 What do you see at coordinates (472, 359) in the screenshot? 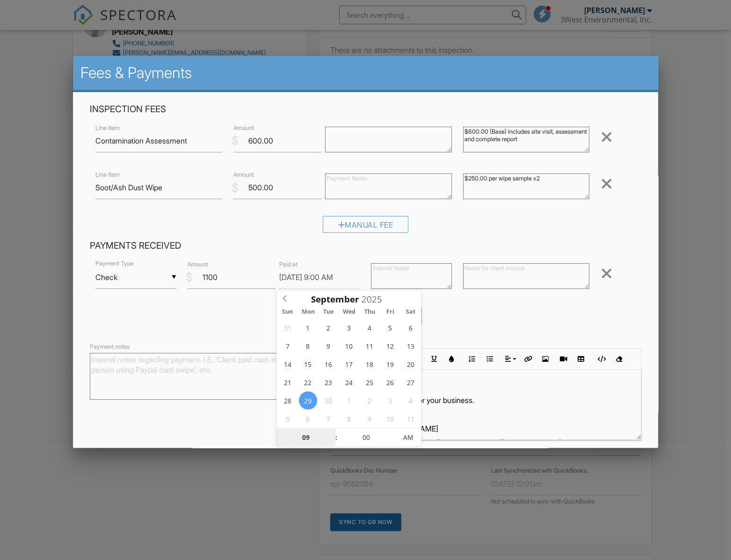
I see `button: Ordered List` at bounding box center [472, 359].